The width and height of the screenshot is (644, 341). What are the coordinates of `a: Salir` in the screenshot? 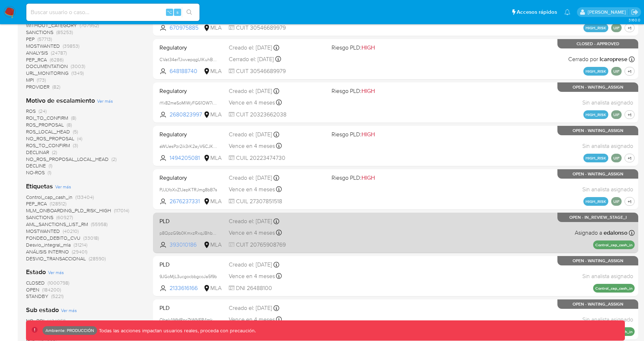 It's located at (635, 12).